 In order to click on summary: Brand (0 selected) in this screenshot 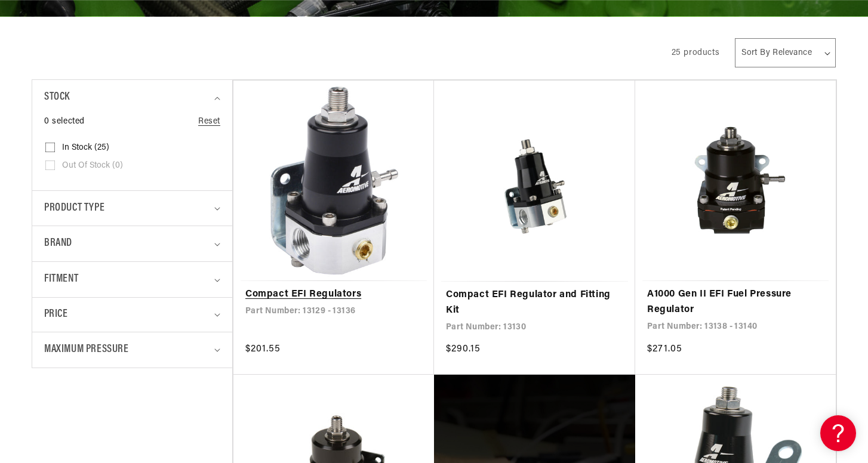, I will do `click(132, 244)`.